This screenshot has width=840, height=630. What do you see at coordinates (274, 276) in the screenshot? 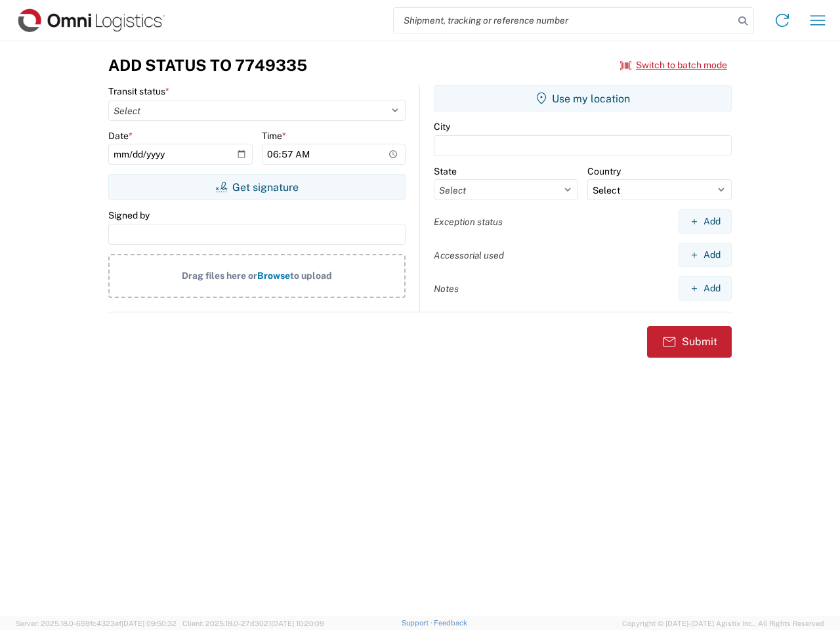
I see `span: Browse` at bounding box center [274, 276].